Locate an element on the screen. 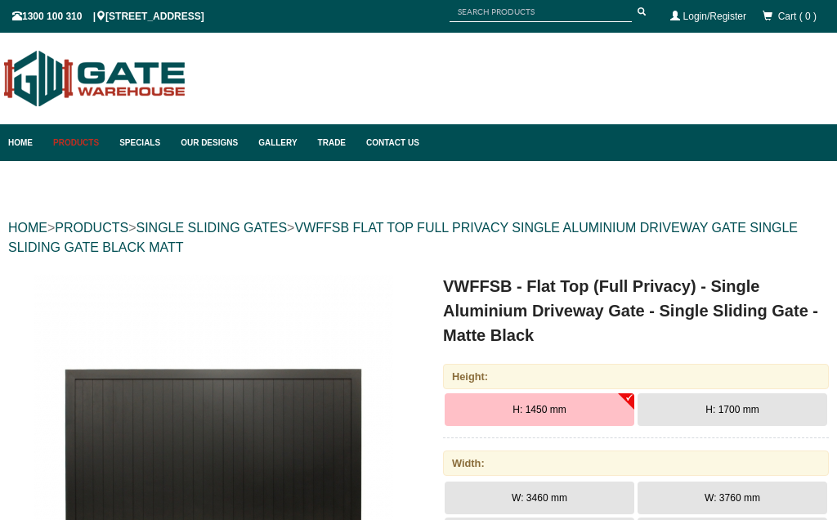  a: Trade is located at coordinates (333, 142).